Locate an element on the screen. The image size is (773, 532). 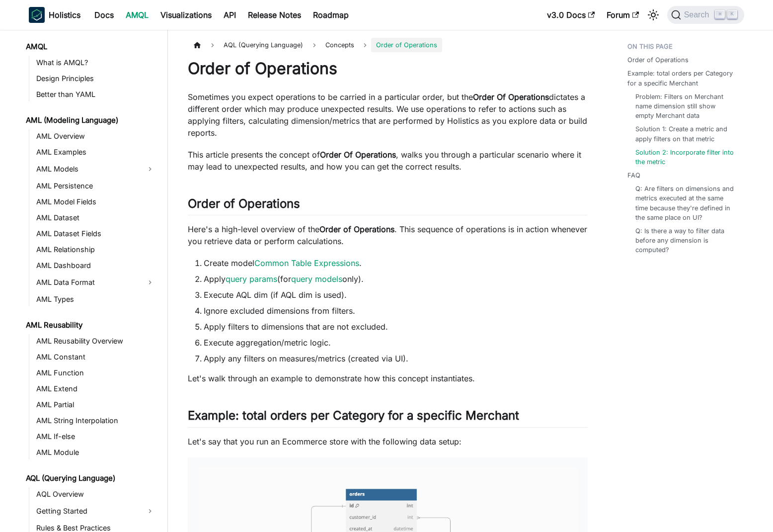
a: Q: Are filters on dimensions and metrics executed at the same time because they're defined in the... is located at coordinates (685, 203).